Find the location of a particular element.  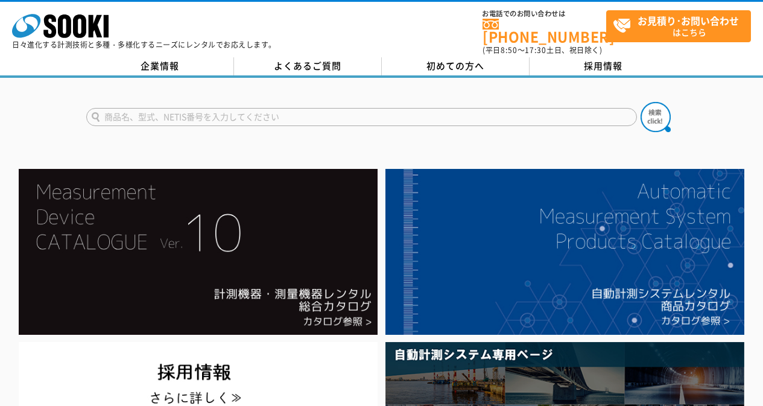

img: 自動計測システムカタログ is located at coordinates (565, 252).